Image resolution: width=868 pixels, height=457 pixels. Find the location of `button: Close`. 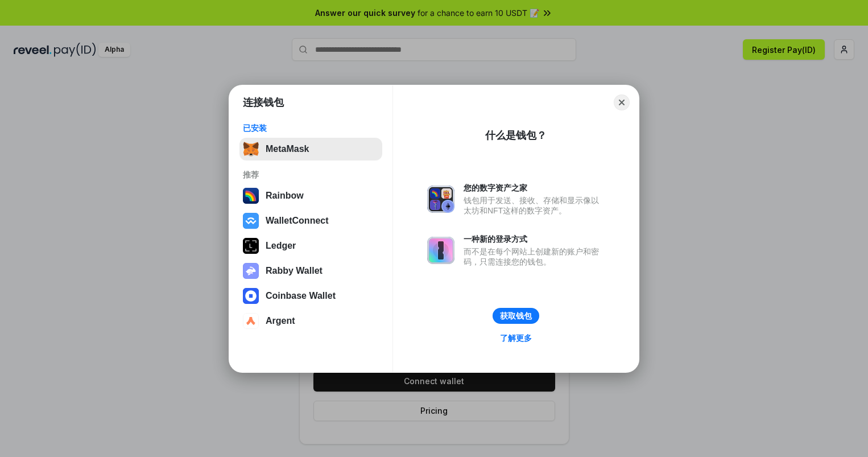

button: Close is located at coordinates (622, 103).